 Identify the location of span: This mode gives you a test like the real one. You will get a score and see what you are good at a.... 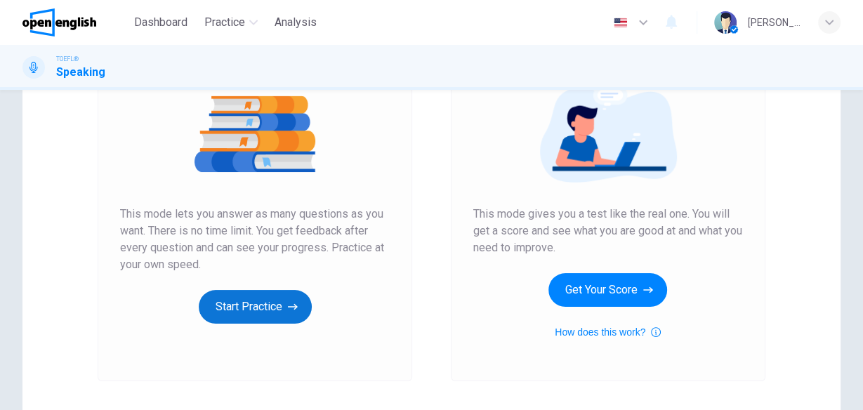
(608, 231).